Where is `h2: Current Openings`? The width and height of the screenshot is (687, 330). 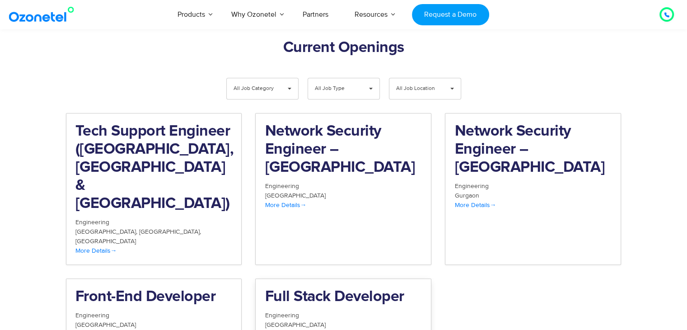 h2: Current Openings is located at coordinates (344, 48).